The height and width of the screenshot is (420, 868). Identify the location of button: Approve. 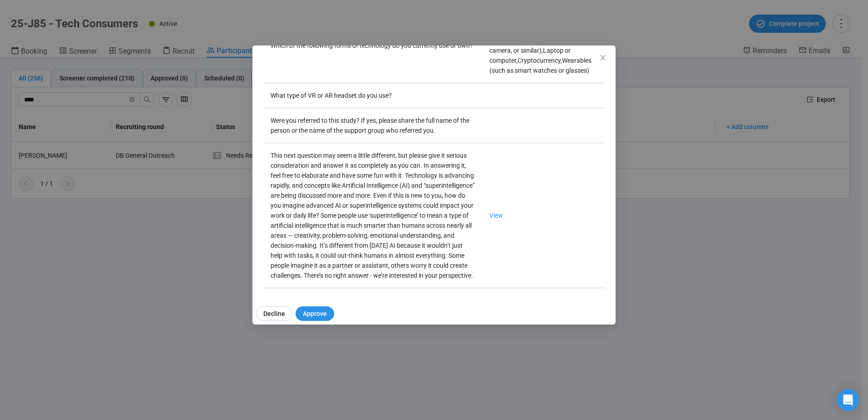
(315, 314).